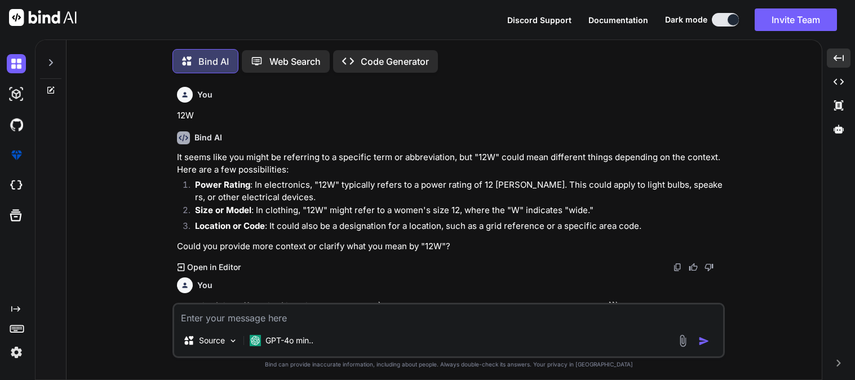 Image resolution: width=855 pixels, height=380 pixels. I want to click on span: Dark mode, so click(686, 20).